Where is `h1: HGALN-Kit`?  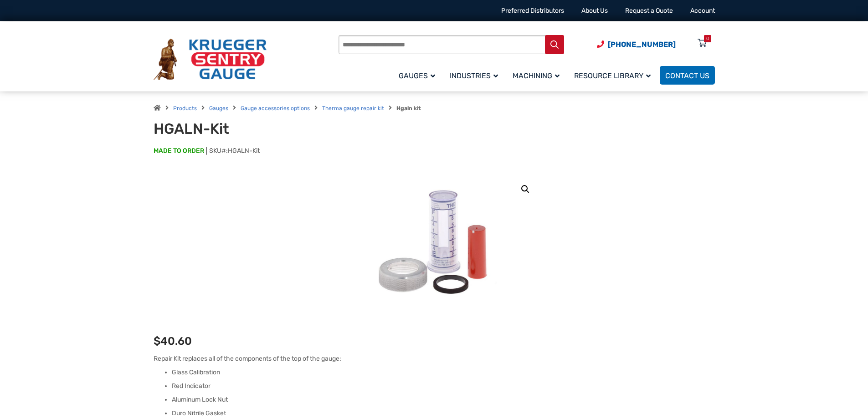
h1: HGALN-Kit is located at coordinates (265, 129).